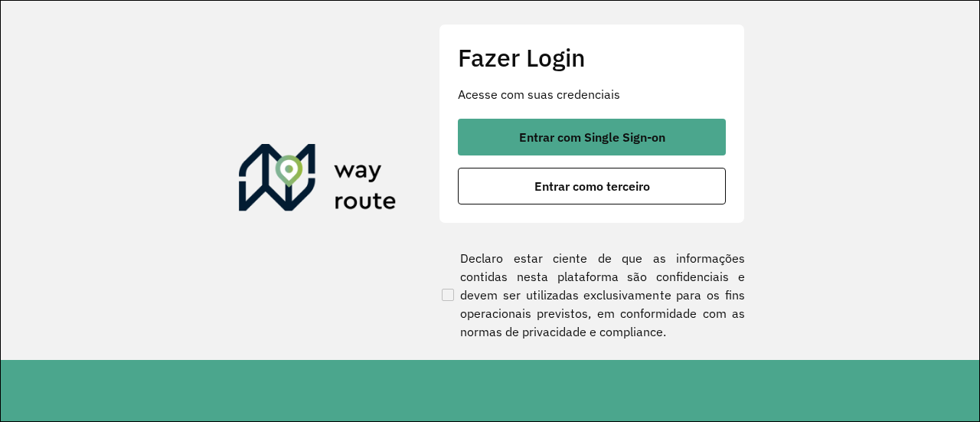 The height and width of the screenshot is (422, 980). What do you see at coordinates (592, 295) in the screenshot?
I see `label: Declaro estar ciente de que as informações contidas nesta plataforma são confidenciais e devem se...` at bounding box center [592, 295].